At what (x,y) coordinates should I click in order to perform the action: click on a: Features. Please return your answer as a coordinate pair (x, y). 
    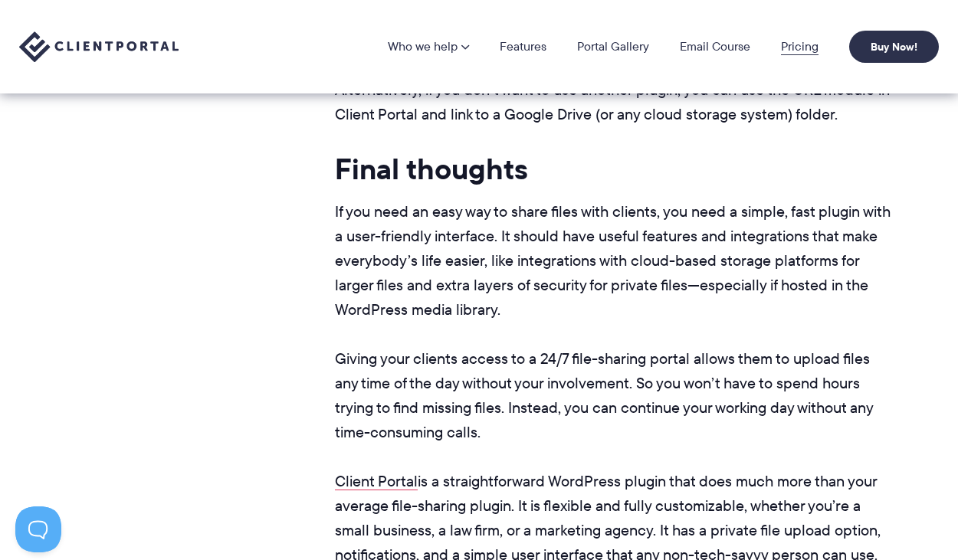
    Looking at the image, I should click on (523, 47).